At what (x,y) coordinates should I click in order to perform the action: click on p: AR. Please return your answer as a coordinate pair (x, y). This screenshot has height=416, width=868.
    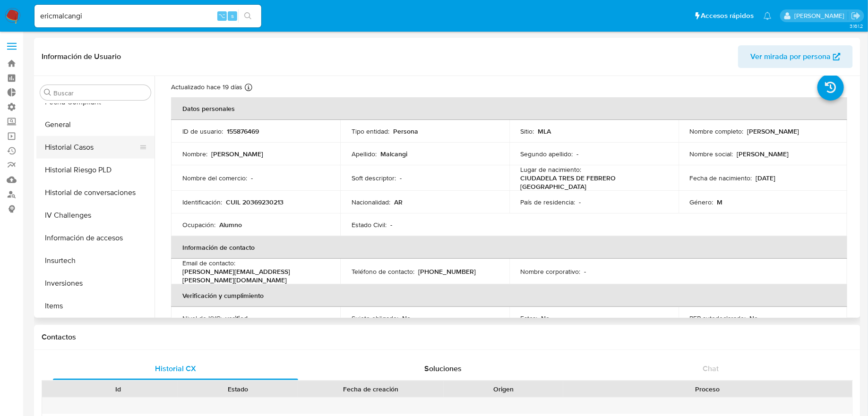
    Looking at the image, I should click on (398, 203).